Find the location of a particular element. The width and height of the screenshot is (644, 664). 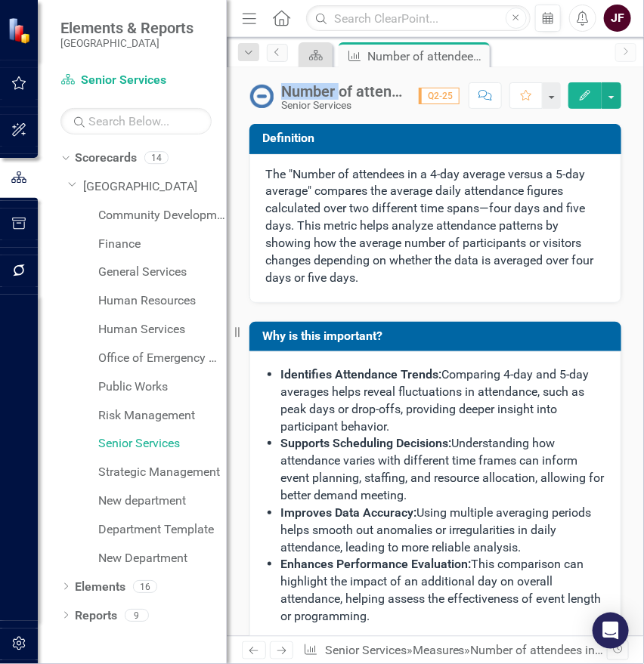

p: The "Number of attendees in a 4-day average versus a 5-day average" compares the average daily at... is located at coordinates (435, 227).